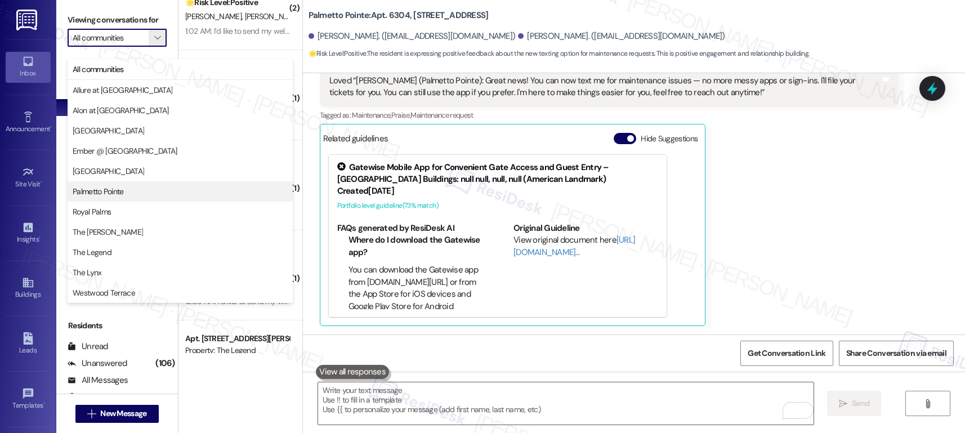  I want to click on div: (106), so click(165, 363).